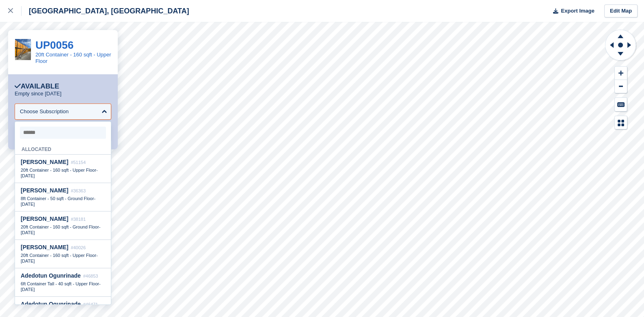 This screenshot has height=317, width=644. What do you see at coordinates (60, 283) in the screenshot?
I see `span: 6ft Container Tall - 40 sqft - Upper Floor` at bounding box center [60, 283].